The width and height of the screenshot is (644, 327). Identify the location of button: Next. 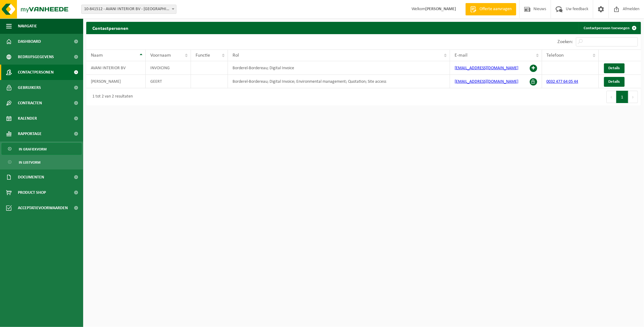
(633, 97).